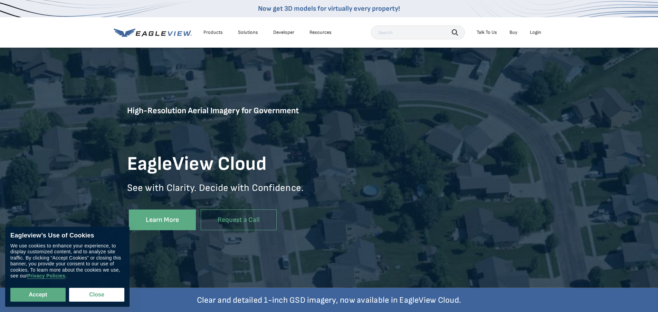  I want to click on div: Solutions, so click(248, 32).